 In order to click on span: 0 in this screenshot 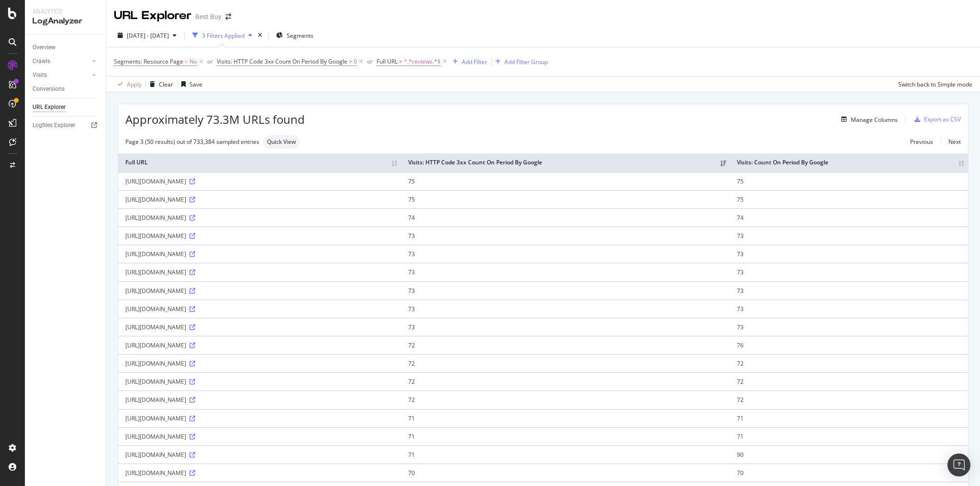, I will do `click(355, 62)`.